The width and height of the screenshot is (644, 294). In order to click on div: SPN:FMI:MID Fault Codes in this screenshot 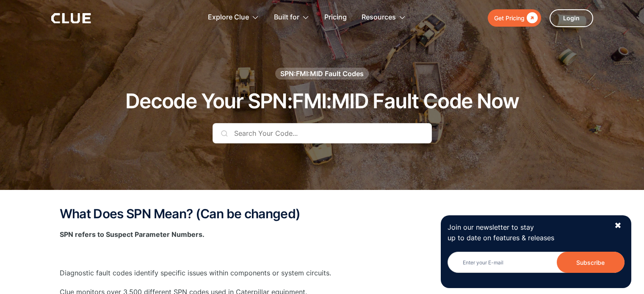, I will do `click(321, 74)`.